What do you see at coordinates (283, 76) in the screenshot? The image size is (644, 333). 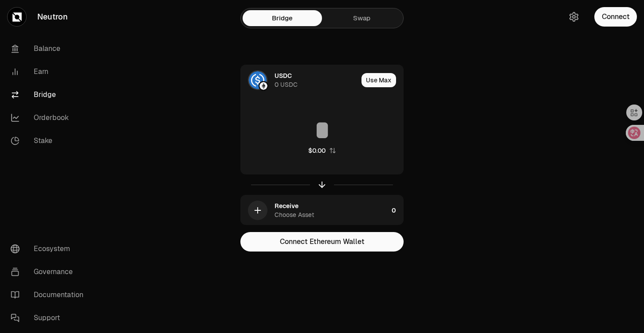 I see `div: USDC` at bounding box center [283, 76].